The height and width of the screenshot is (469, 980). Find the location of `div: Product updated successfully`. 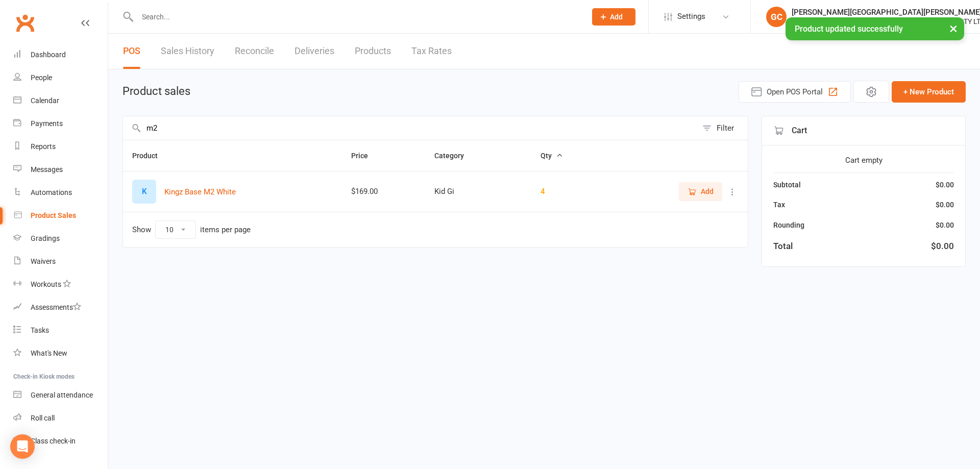

div: Product updated successfully is located at coordinates (875, 29).